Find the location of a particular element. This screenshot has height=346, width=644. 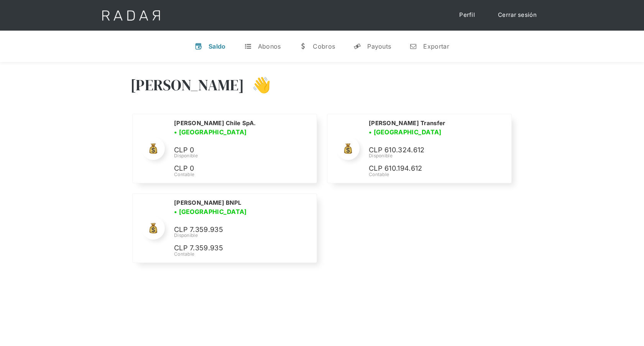

div: Exportar is located at coordinates (436, 47).